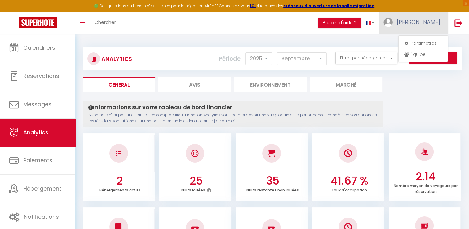  What do you see at coordinates (458, 23) in the screenshot?
I see `img: logout` at bounding box center [458, 23].